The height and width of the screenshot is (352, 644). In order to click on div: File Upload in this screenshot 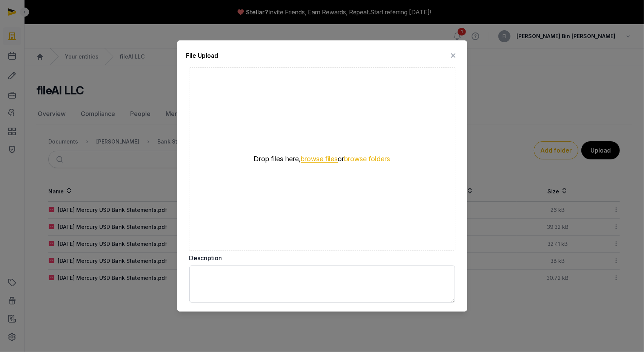, I will do `click(202, 56)`.